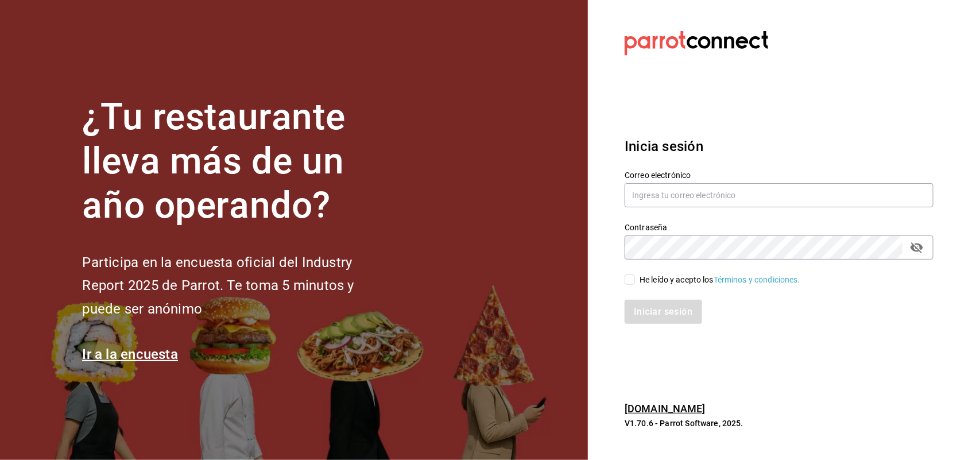 The image size is (980, 460). Describe the element at coordinates (757, 280) in the screenshot. I see `a: Términos y condiciones.` at that location.